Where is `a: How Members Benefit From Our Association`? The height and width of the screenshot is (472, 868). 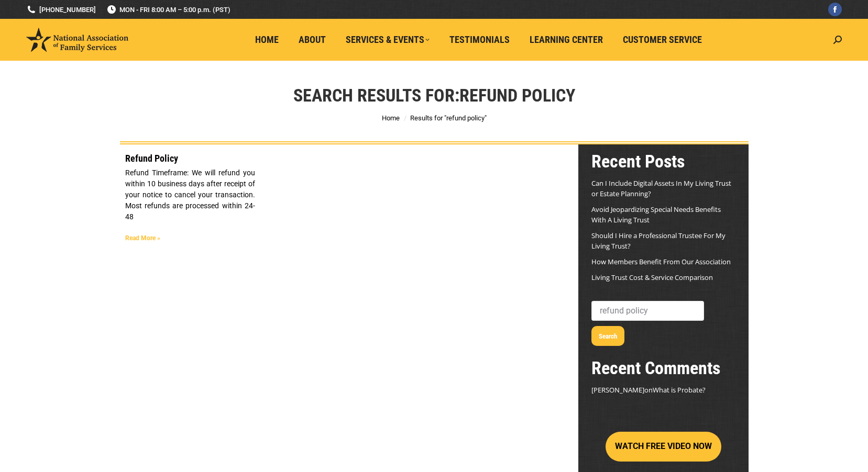
a: How Members Benefit From Our Association is located at coordinates (661, 262).